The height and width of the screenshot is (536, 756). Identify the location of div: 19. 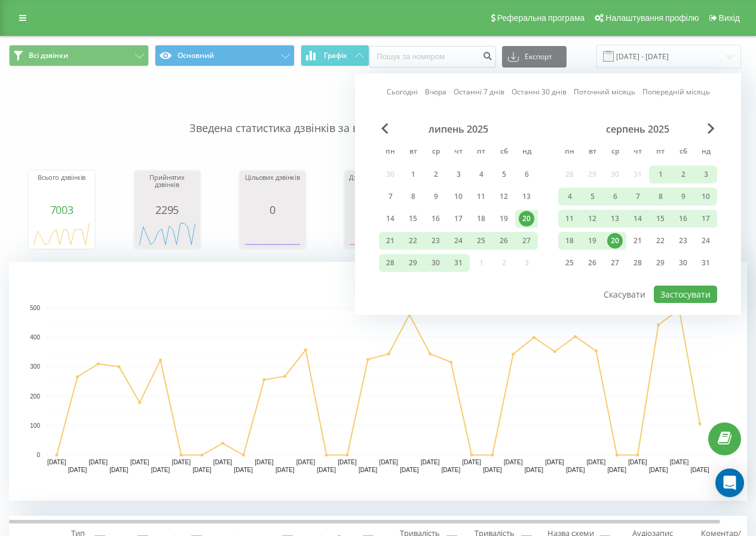
(592, 241).